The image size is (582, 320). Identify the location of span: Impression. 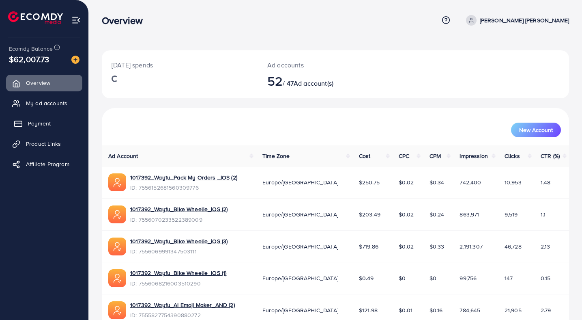
(474, 156).